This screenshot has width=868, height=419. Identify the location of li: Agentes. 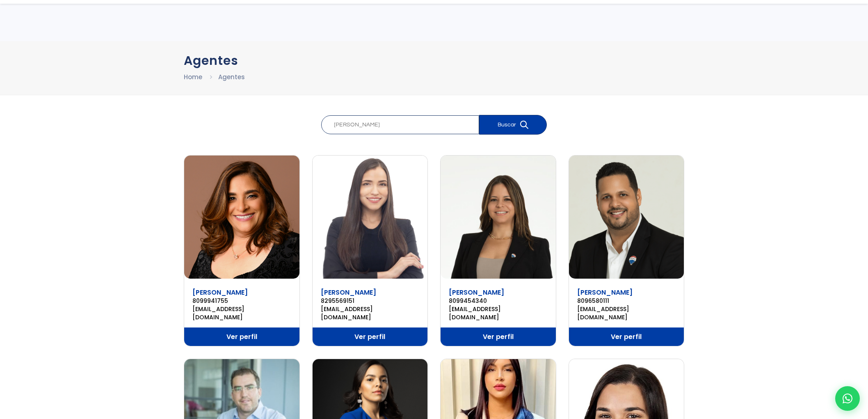
(232, 77).